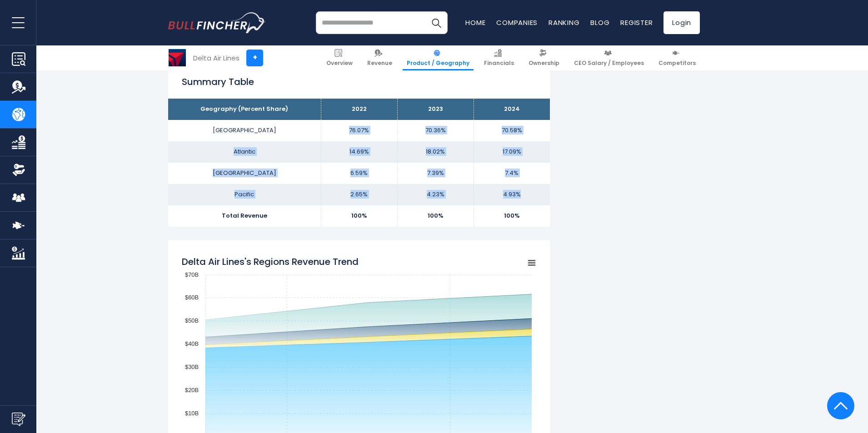 The height and width of the screenshot is (433, 868). I want to click on text: $60B, so click(192, 297).